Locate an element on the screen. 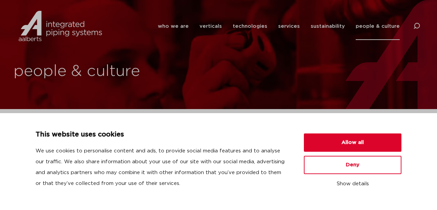 The width and height of the screenshot is (437, 210). button: Allow all is located at coordinates (353, 143).